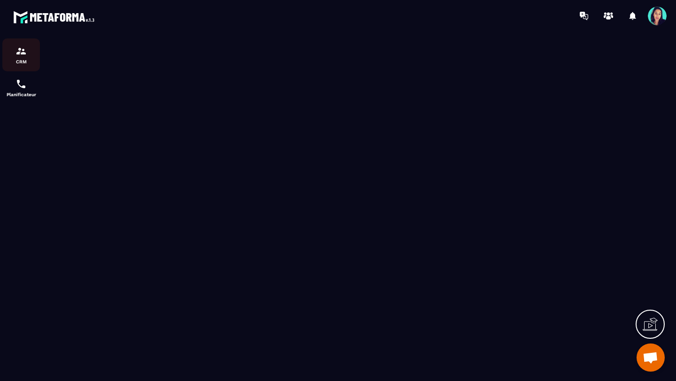  I want to click on p: Planificateur, so click(21, 94).